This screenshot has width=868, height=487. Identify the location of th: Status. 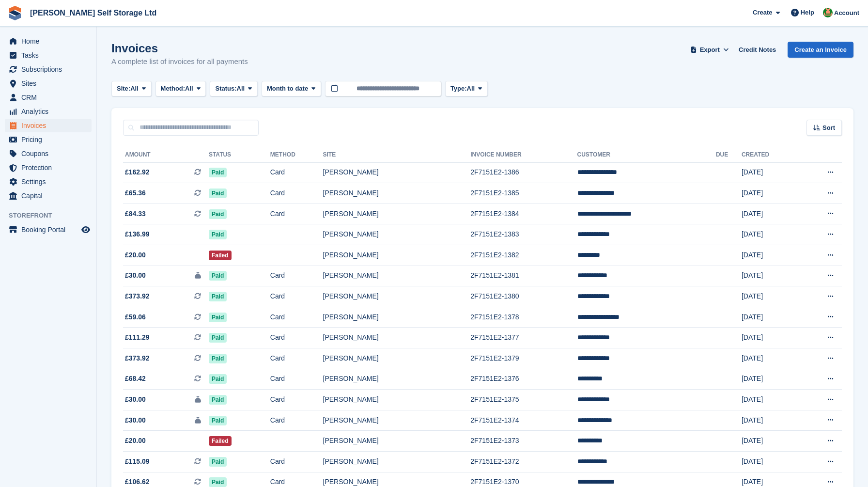
(240, 155).